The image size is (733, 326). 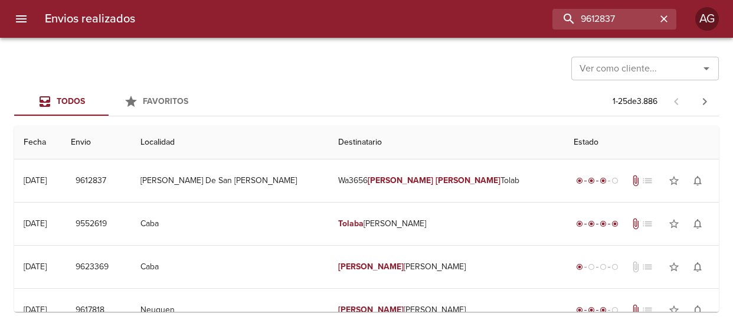 I want to click on span: No tiene documentos adjuntos, so click(x=635, y=267).